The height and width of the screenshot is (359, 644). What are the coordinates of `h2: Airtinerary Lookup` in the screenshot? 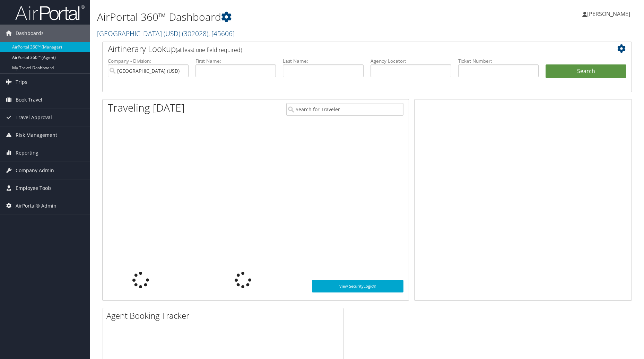 It's located at (345, 49).